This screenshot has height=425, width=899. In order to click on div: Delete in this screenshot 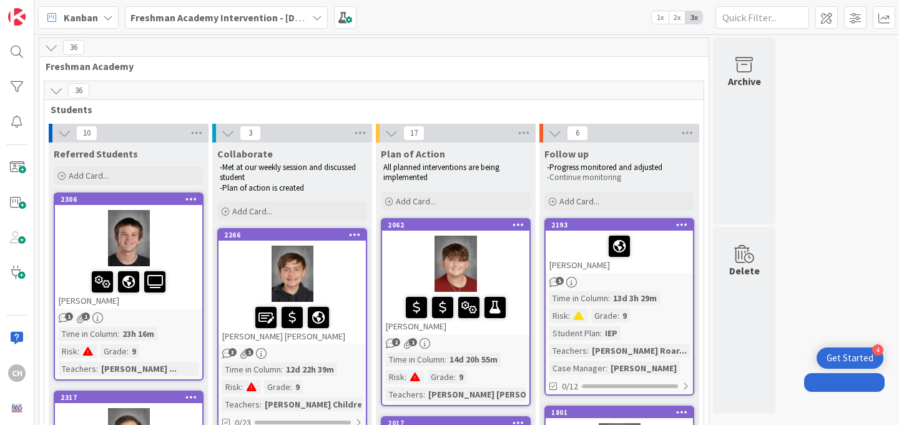, I will do `click(744, 270)`.